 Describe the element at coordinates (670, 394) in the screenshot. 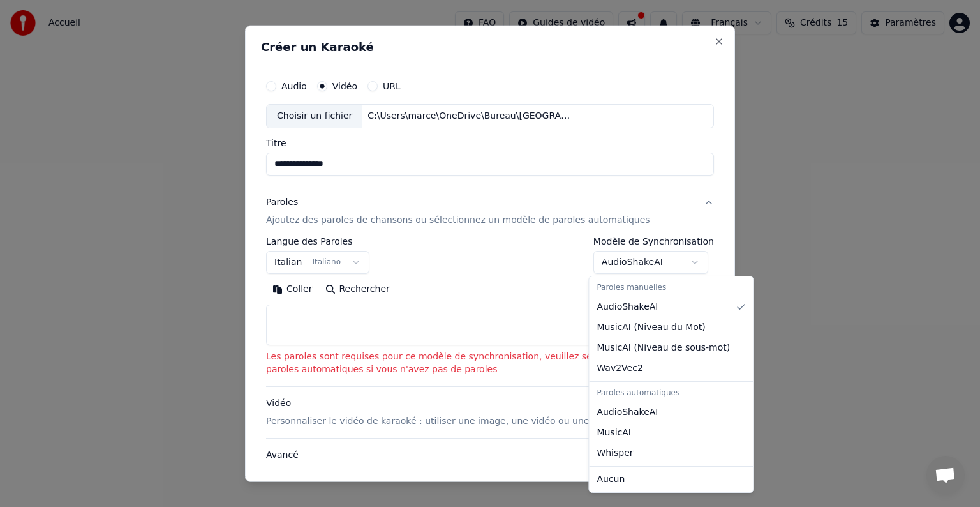

I see `div: Paroles automatiques` at that location.